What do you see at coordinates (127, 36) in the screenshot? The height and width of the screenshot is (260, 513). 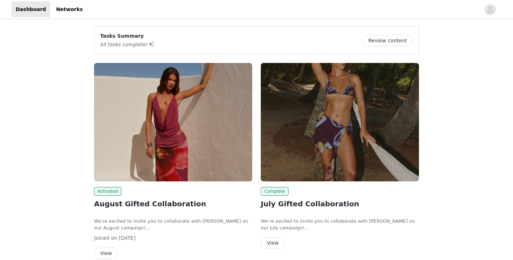 I see `p: Tasks Summary` at bounding box center [127, 36].